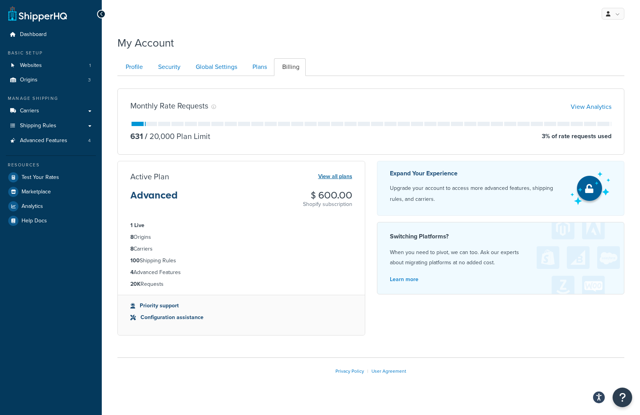 The image size is (640, 415). What do you see at coordinates (149, 176) in the screenshot?
I see `h3: Active Plan` at bounding box center [149, 176].